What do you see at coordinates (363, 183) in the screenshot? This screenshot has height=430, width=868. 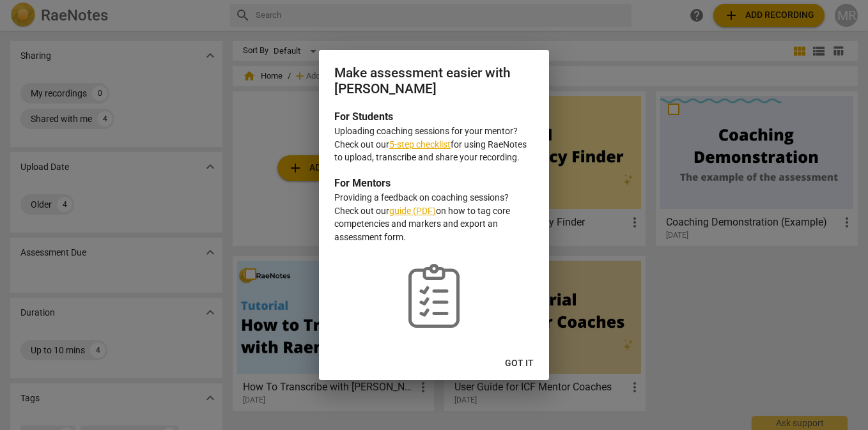 I see `b: For Mentors` at bounding box center [363, 183].